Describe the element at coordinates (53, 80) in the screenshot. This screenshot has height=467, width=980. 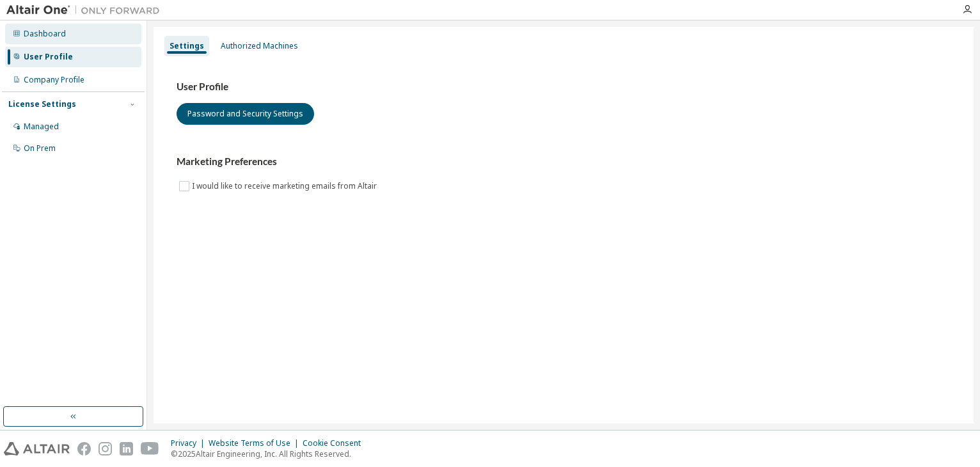
I see `div: Company Profile` at that location.